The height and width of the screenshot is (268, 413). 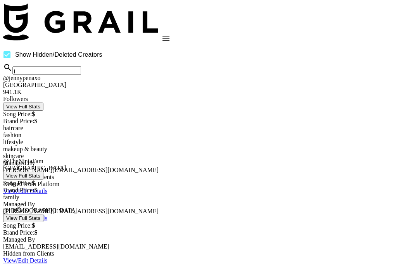 I want to click on div: lifestyle, so click(x=206, y=142).